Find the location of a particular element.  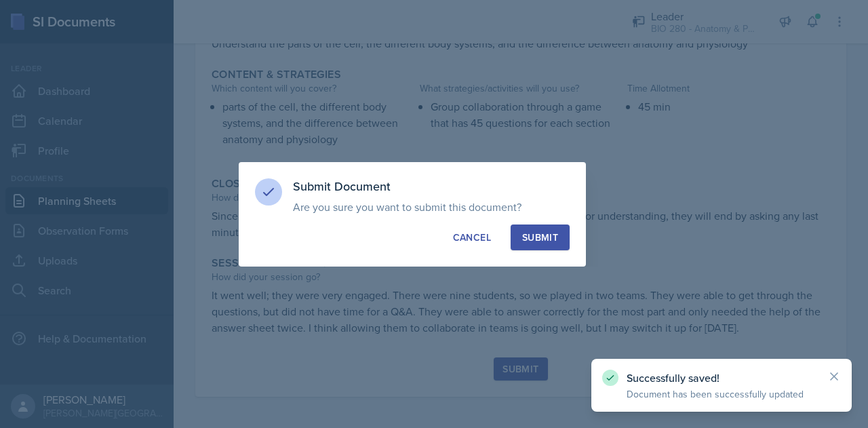

button: Submit is located at coordinates (540, 237).